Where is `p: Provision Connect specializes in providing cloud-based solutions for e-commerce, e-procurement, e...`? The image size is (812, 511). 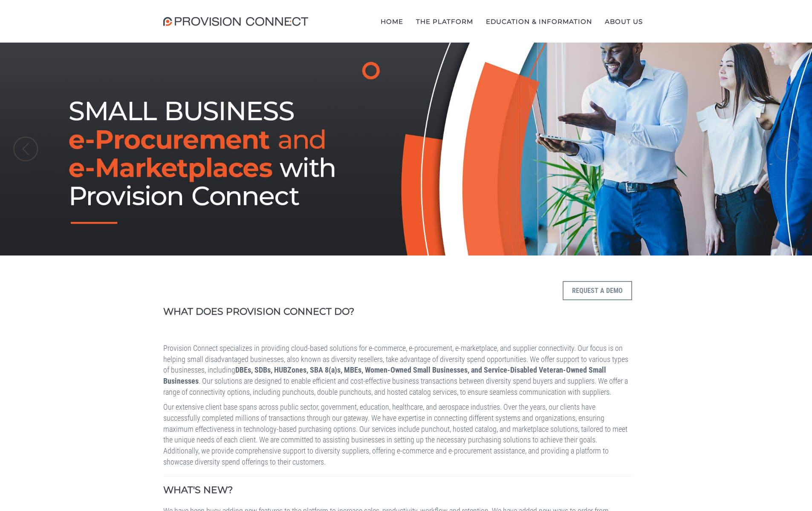
p: Provision Connect specializes in providing cloud-based solutions for e-commerce, e-procurement, e... is located at coordinates (397, 370).